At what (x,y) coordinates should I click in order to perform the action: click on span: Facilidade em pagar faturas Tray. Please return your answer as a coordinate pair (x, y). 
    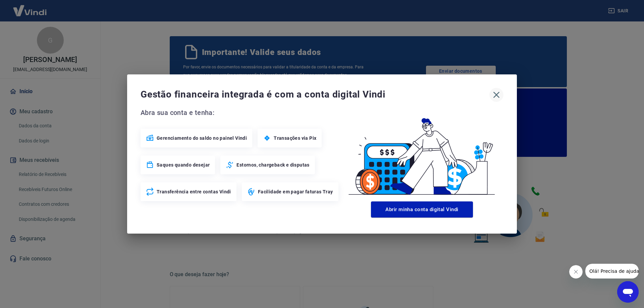
    Looking at the image, I should click on (296, 191).